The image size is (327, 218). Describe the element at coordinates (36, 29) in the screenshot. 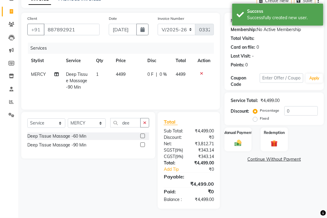

I see `button: +91` at that location.